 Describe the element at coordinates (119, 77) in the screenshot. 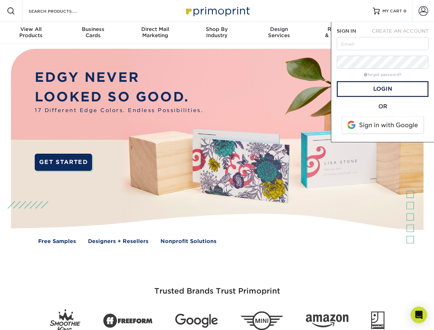

I see `p: EDGY NEVER` at that location.